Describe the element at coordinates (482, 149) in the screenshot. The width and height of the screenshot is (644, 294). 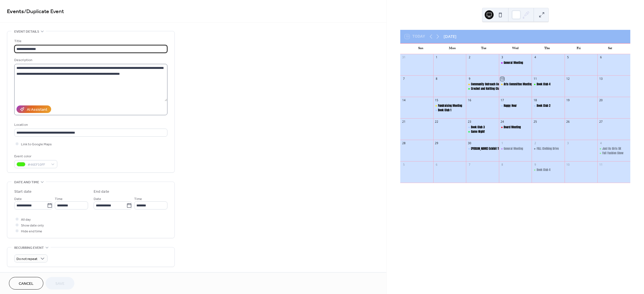
I see `div: Anne Frank Exhibit Trip to NYC` at that location.